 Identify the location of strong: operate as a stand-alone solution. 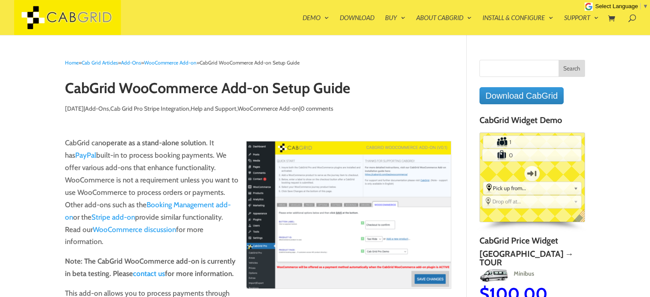
(154, 143).